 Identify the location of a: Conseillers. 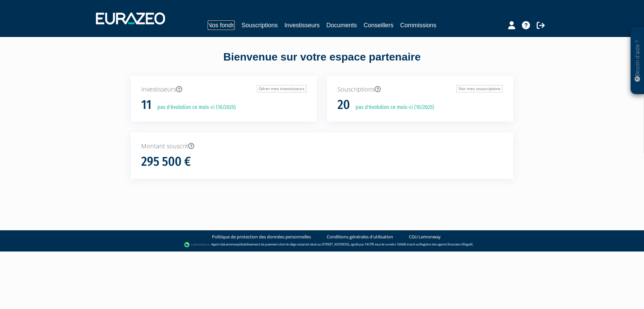
(379, 25).